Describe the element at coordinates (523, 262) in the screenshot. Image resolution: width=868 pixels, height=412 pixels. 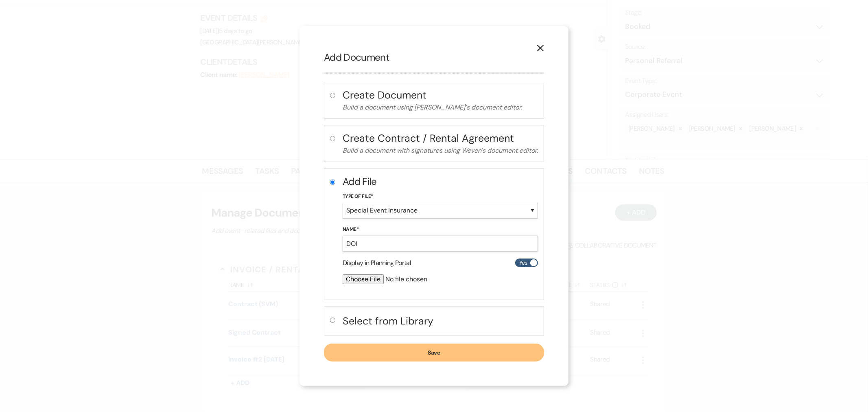
I see `span: Yes` at that location.